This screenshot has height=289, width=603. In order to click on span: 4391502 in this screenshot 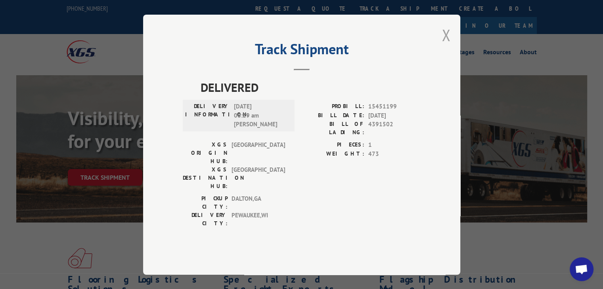, I will do `click(394, 128)`.